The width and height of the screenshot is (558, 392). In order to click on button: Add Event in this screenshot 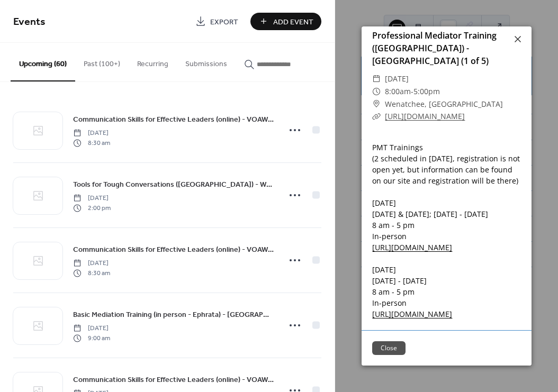, I will do `click(286, 21)`.